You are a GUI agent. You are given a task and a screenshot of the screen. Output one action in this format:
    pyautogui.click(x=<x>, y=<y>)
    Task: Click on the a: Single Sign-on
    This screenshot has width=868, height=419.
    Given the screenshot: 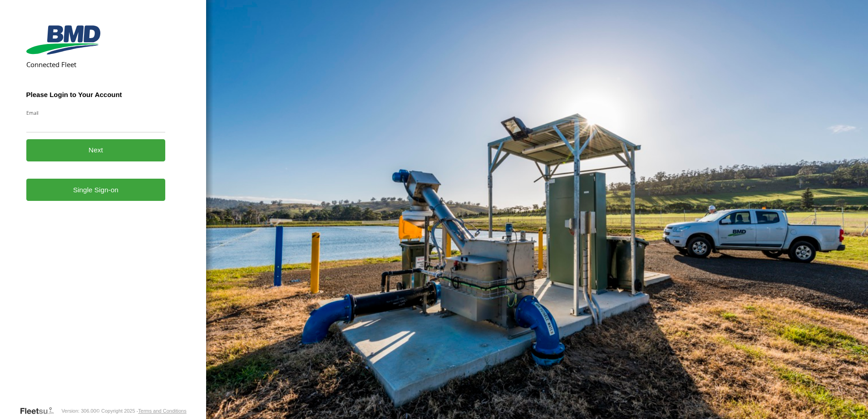 What is the action you would take?
    pyautogui.click(x=96, y=190)
    